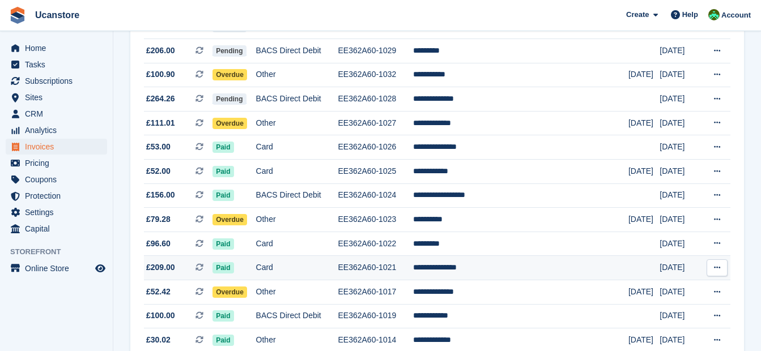 The height and width of the screenshot is (351, 761). What do you see at coordinates (375, 172) in the screenshot?
I see `td: EE362A60-1025` at bounding box center [375, 172].